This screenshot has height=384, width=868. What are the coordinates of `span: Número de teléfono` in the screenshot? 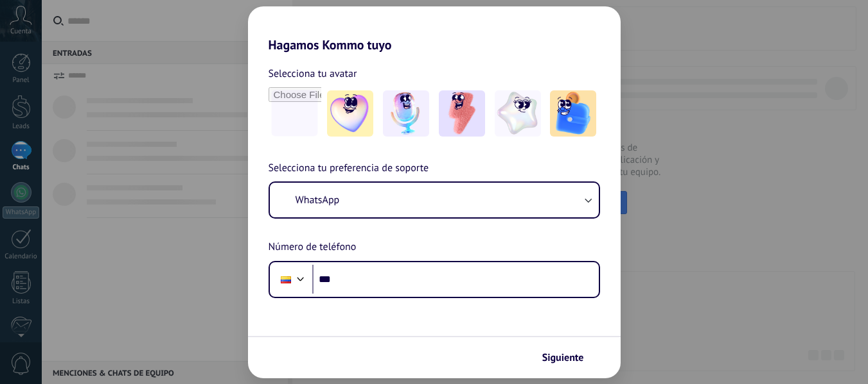 It's located at (312, 248).